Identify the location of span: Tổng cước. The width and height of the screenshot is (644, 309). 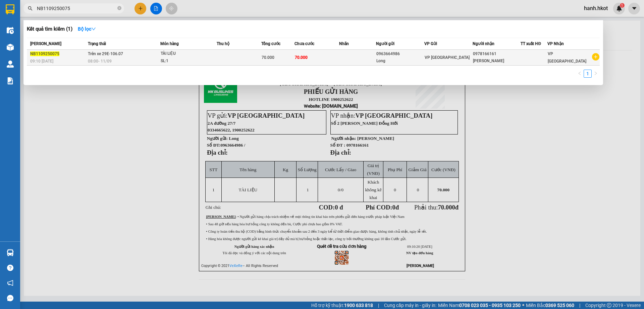
(271, 43).